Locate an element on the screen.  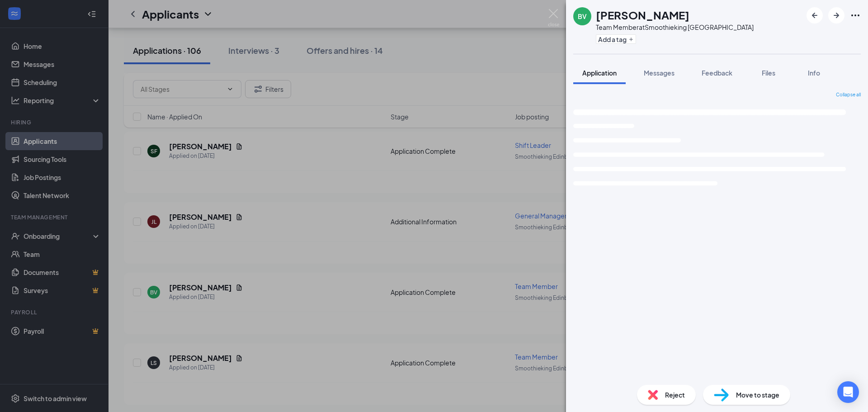
span: Move to stage is located at coordinates (758, 395).